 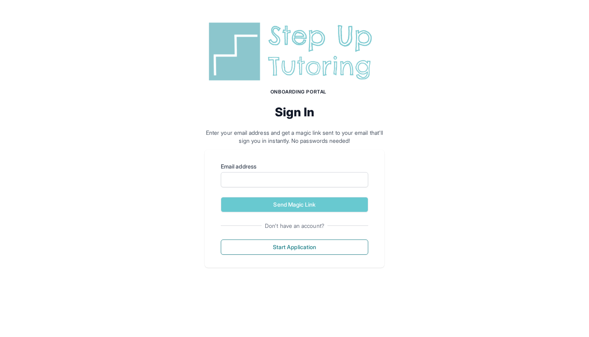 I want to click on img: Step Up Tutoring horizontal logo, so click(x=294, y=51).